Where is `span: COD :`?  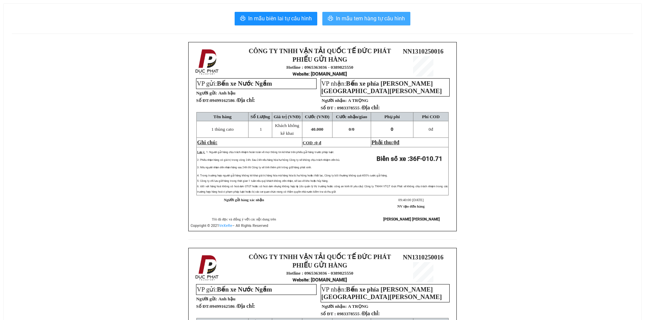
span: COD : is located at coordinates (312, 143).